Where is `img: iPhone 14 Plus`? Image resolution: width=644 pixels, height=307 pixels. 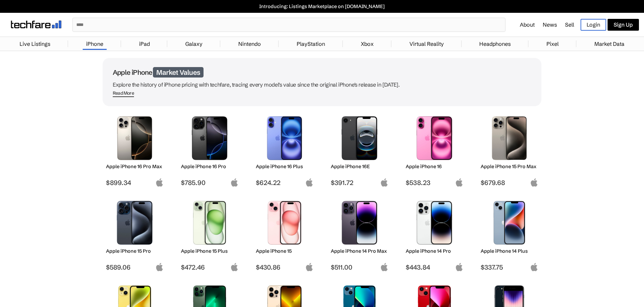 img: iPhone 14 Plus is located at coordinates (509, 223).